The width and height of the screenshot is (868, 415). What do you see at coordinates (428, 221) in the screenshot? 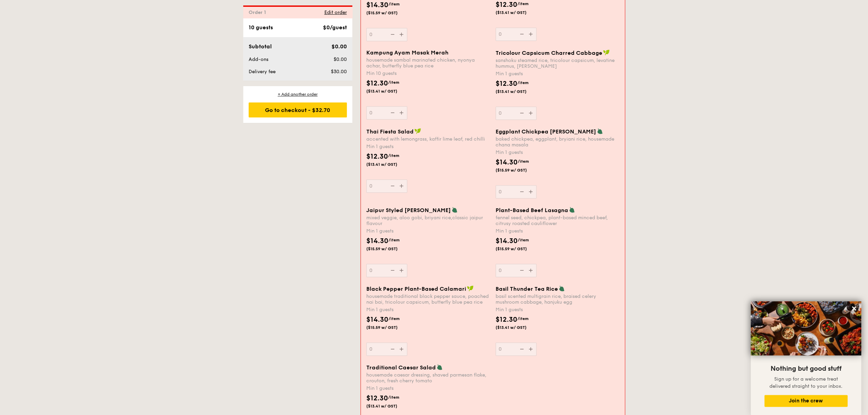
I see `div: mixed veggie, aloo gobi, briyani rice,classic jaipur flavour` at bounding box center [428, 221].